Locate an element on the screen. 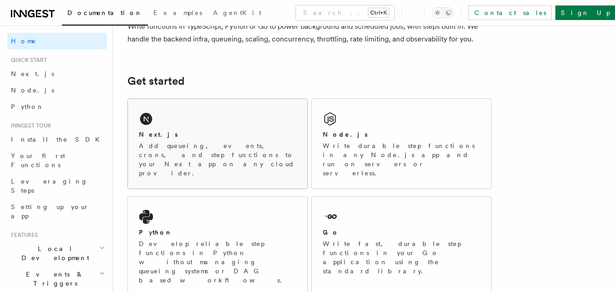 The height and width of the screenshot is (292, 615). h2: Next.js is located at coordinates (158, 134).